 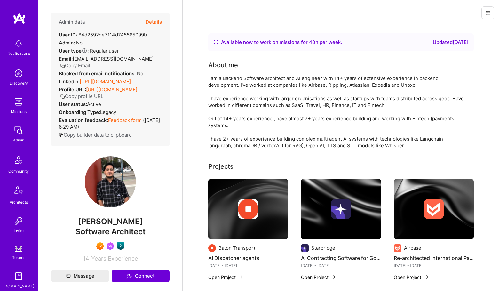 What do you see at coordinates (72, 22) in the screenshot?
I see `h4: Admin data` at bounding box center [72, 22].